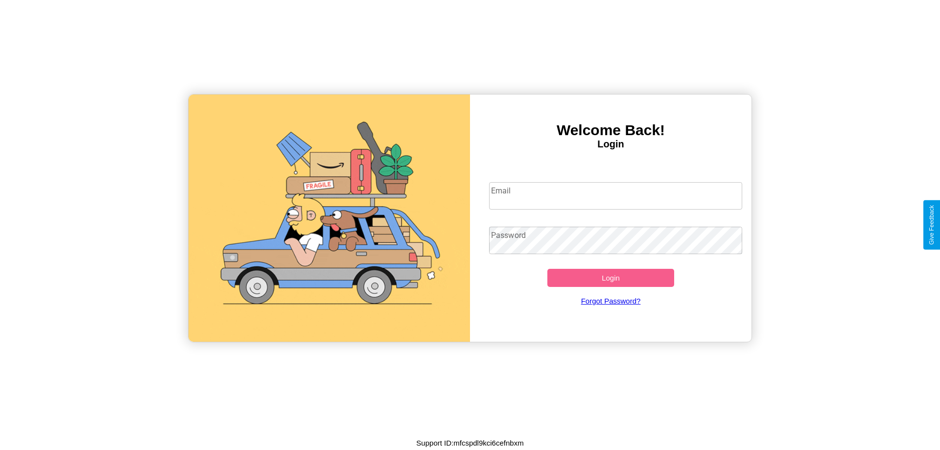  Describe the element at coordinates (610, 130) in the screenshot. I see `h3: Welcome Back!` at that location.